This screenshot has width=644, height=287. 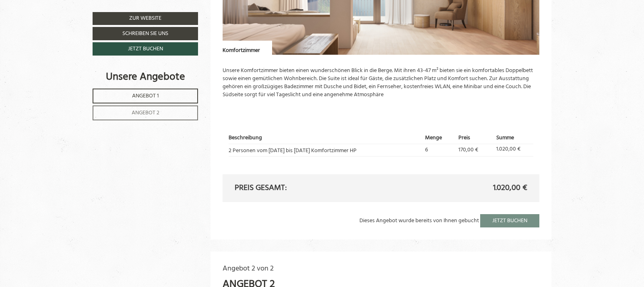 What do you see at coordinates (145, 77) in the screenshot?
I see `div: Unsere Angebote` at bounding box center [145, 77].